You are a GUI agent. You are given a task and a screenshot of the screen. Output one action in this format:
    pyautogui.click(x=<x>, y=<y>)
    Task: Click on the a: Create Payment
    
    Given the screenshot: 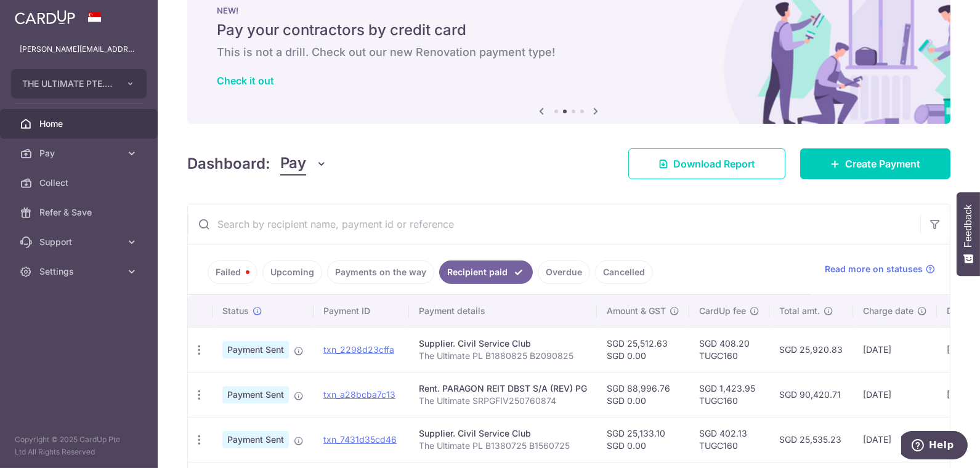 What is the action you would take?
    pyautogui.click(x=875, y=164)
    